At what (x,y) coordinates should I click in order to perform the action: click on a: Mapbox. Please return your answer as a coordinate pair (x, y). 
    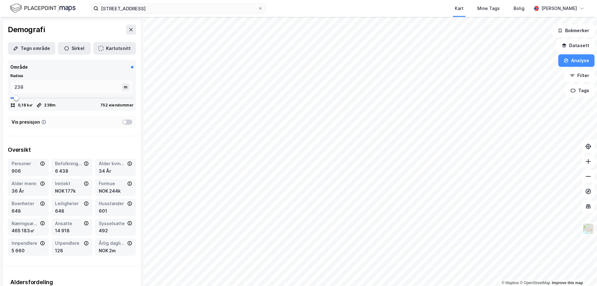
    Looking at the image, I should click on (510, 283).